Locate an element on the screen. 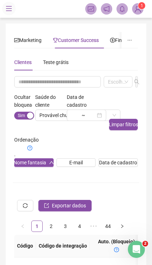  label: Saúde do cliente is located at coordinates (49, 101).